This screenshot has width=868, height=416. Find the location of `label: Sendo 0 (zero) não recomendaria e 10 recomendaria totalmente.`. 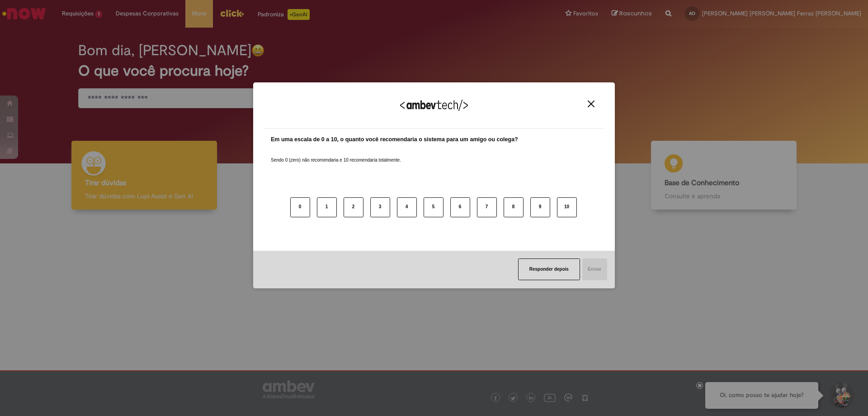

label: Sendo 0 (zero) não recomendaria e 10 recomendaria totalmente. is located at coordinates (336, 155).